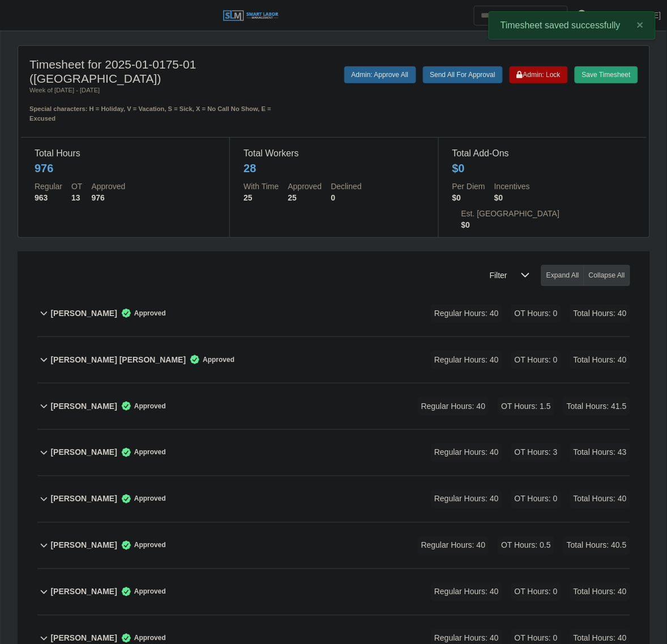  What do you see at coordinates (108, 198) in the screenshot?
I see `dd: 976` at bounding box center [108, 198].